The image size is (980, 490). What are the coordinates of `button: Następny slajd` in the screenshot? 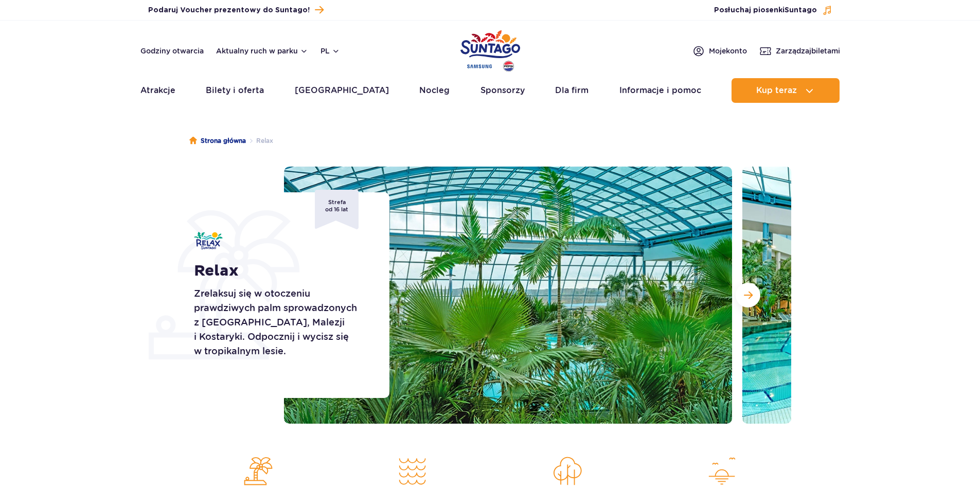 It's located at (748, 295).